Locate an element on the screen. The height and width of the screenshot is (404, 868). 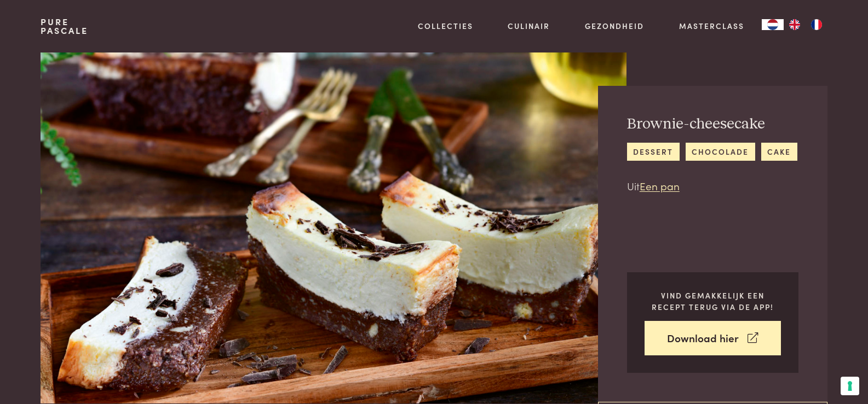
aside: Language selected: Nederlands is located at coordinates (795, 24).